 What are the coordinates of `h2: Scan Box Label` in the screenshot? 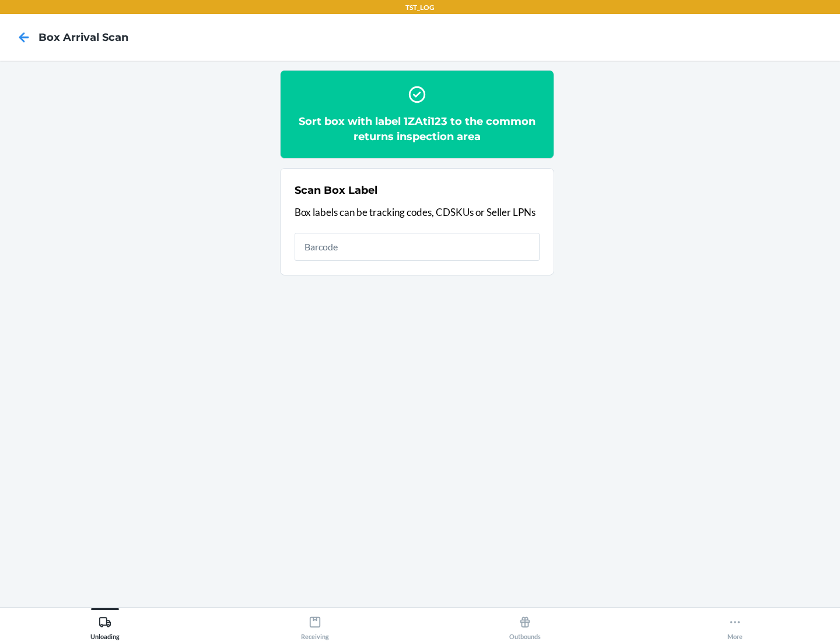 It's located at (336, 190).